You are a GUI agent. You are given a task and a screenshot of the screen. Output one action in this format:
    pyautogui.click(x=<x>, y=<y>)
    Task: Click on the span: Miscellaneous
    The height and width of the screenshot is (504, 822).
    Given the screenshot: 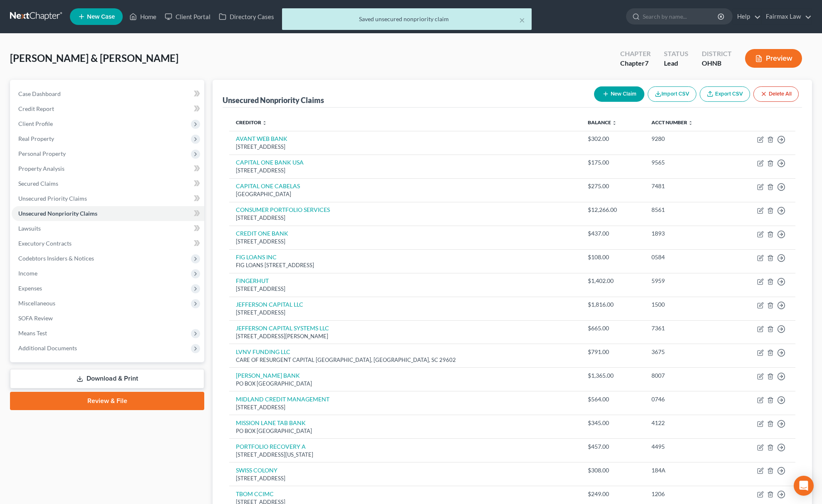 What is the action you would take?
    pyautogui.click(x=37, y=303)
    